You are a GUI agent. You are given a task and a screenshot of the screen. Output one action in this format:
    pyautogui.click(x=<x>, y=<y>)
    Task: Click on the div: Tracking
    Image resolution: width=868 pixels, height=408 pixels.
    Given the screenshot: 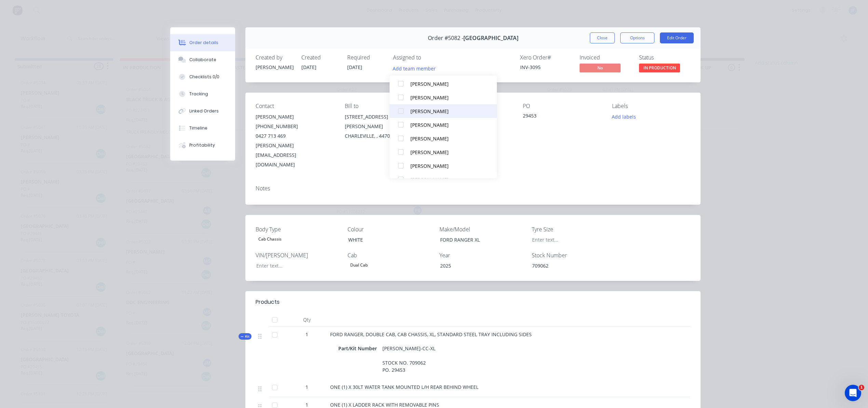 What is the action you would take?
    pyautogui.click(x=199, y=94)
    